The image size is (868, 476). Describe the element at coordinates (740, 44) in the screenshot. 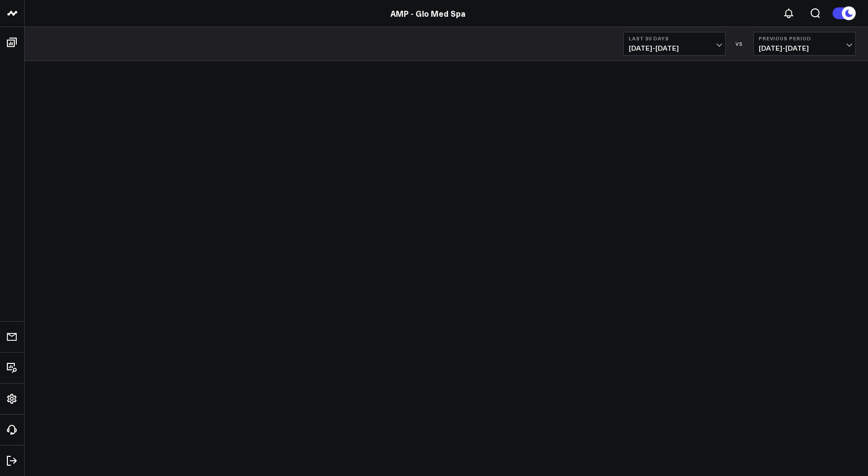

I see `div: VS` at that location.